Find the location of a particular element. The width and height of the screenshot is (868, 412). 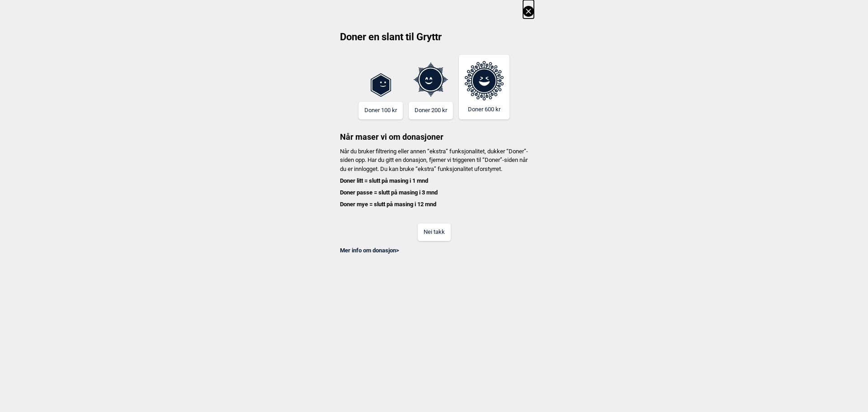

button: Doner 600 kr is located at coordinates (484, 87).